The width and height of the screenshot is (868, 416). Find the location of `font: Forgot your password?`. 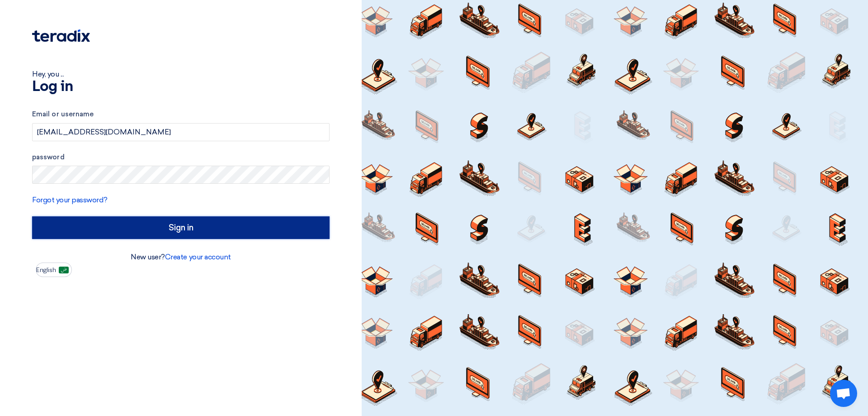

font: Forgot your password? is located at coordinates (70, 200).